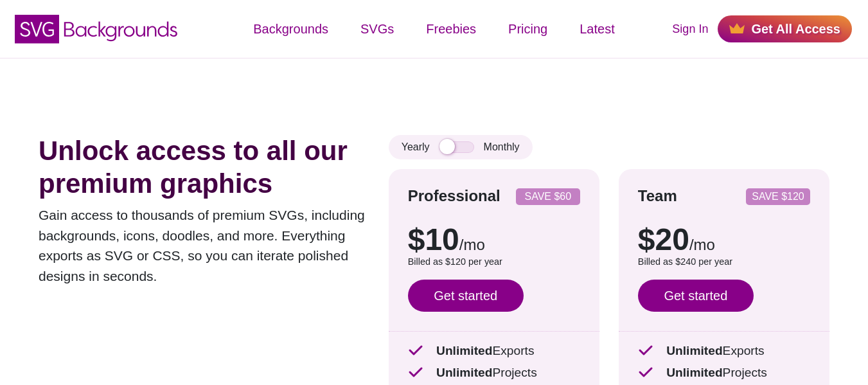 This screenshot has width=868, height=385. What do you see at coordinates (724, 263) in the screenshot?
I see `p: Billed as $240 per year` at bounding box center [724, 263].